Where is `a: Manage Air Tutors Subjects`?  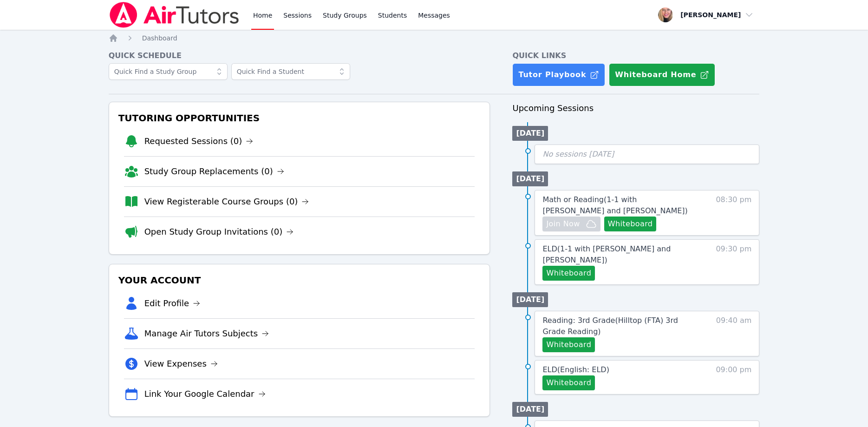
a: Manage Air Tutors Subjects is located at coordinates (206, 334).